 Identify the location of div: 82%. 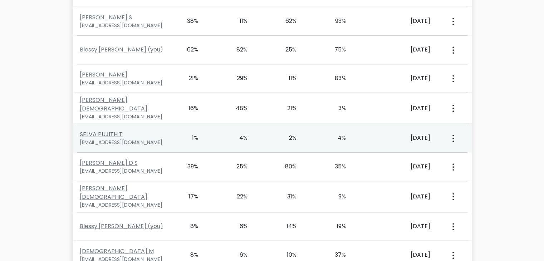
(237, 50).